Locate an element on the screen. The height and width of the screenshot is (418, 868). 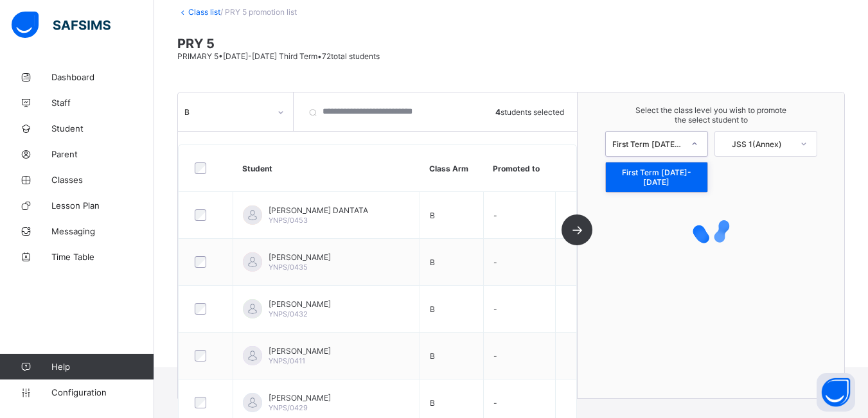
span: Student is located at coordinates (103, 129).